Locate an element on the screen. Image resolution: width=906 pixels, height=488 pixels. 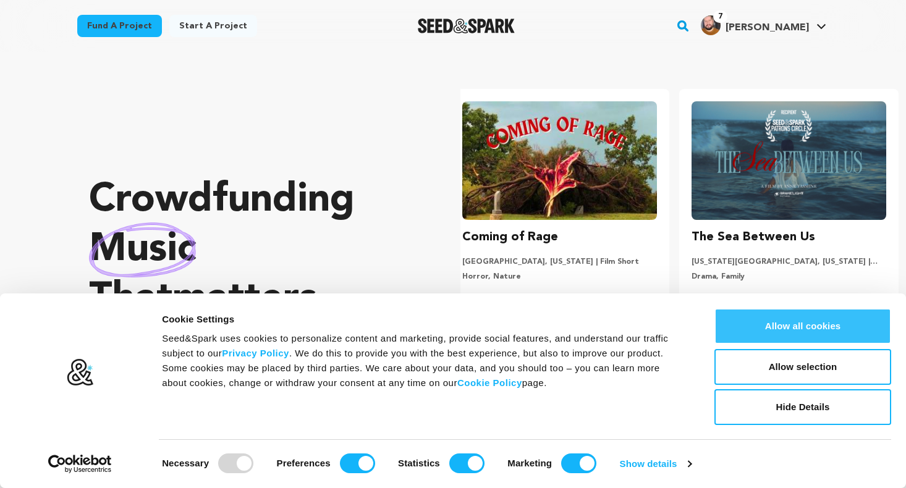
h3: Coming of Rage is located at coordinates (510, 237).